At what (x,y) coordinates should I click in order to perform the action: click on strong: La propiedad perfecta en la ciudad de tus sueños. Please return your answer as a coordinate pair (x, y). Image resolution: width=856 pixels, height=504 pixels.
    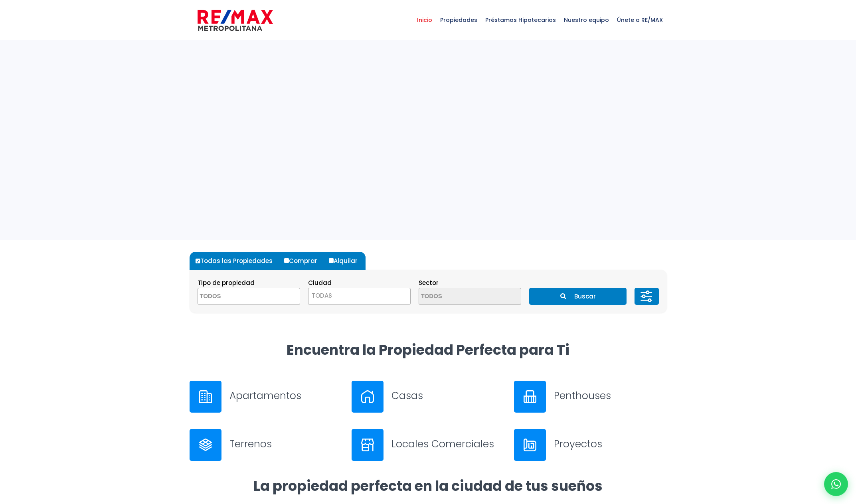
    Looking at the image, I should click on (428, 485).